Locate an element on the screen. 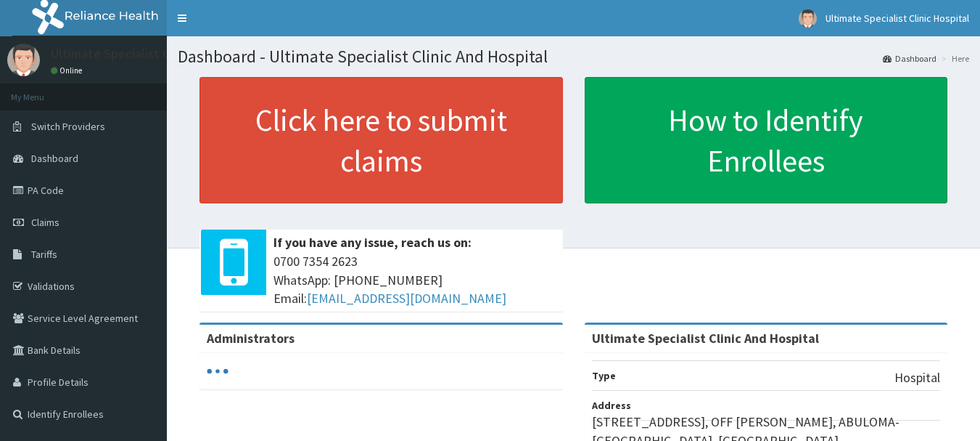  span: Switch Providers is located at coordinates (68, 127).